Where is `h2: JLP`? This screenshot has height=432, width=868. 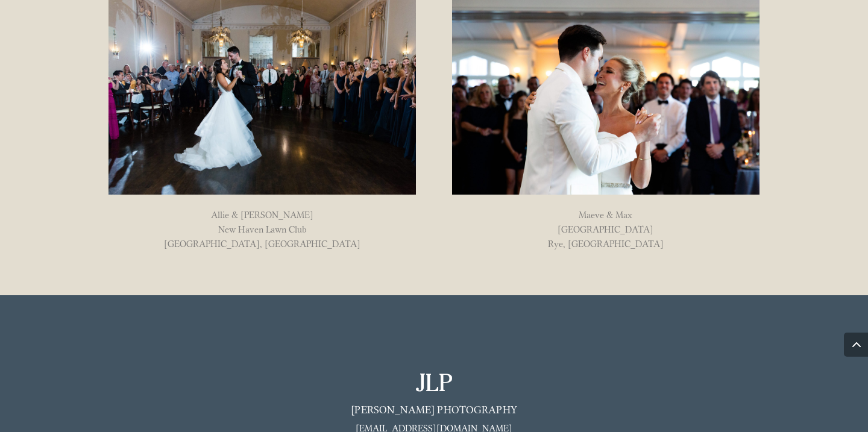 h2: JLP is located at coordinates (434, 389).